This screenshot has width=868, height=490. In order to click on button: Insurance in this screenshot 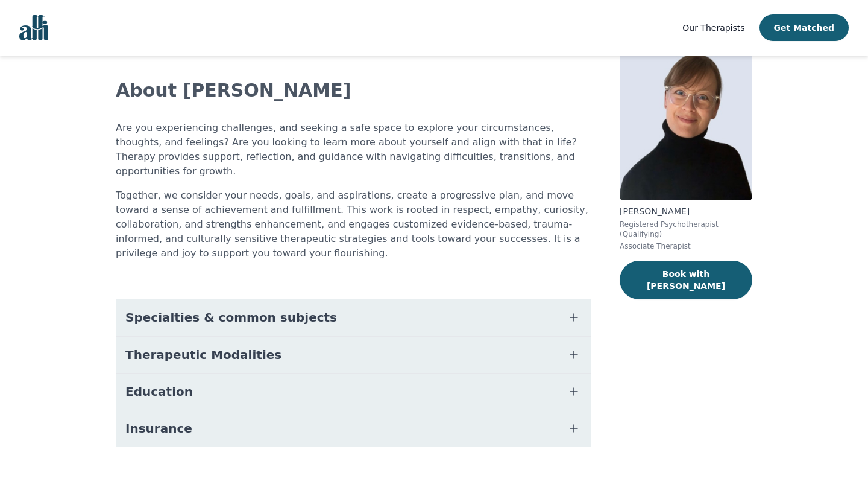, I will do `click(353, 428)`.